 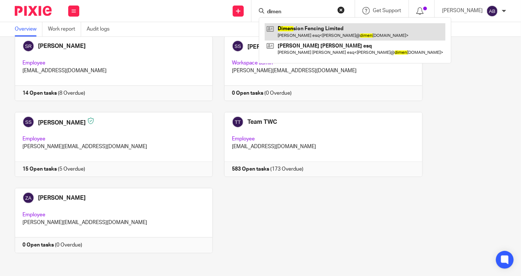 What do you see at coordinates (65, 29) in the screenshot?
I see `a: Work report` at bounding box center [65, 29].